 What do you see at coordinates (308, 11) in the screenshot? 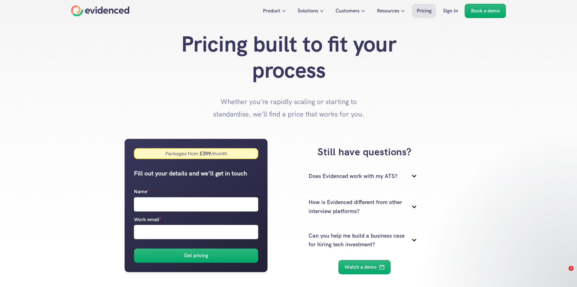
I see `p: Solutions` at bounding box center [308, 11].